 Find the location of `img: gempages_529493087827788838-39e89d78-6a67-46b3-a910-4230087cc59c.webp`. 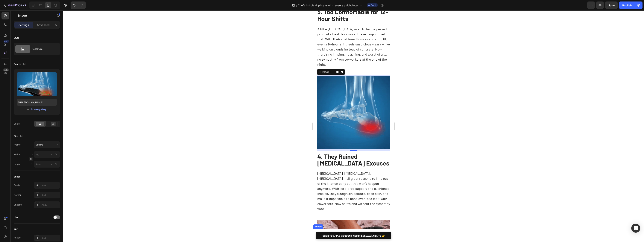

img: gempages_529493087827788838-39e89d78-6a67-46b3-a910-4230087cc59c.webp is located at coordinates (41, 102).